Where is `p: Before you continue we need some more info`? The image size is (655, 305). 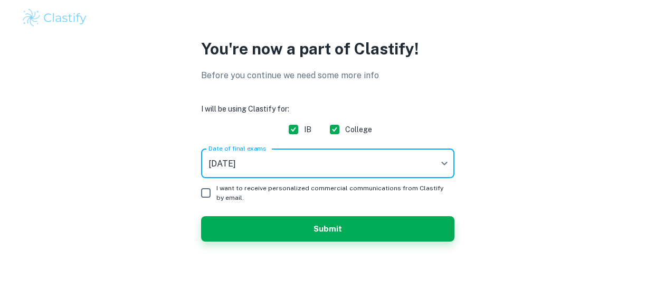 p: Before you continue we need some more info is located at coordinates (328, 76).